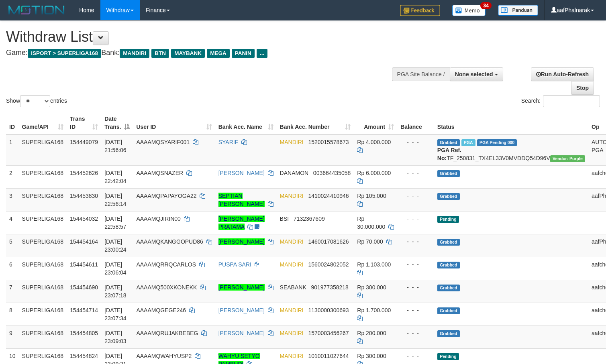  What do you see at coordinates (12, 150) in the screenshot?
I see `td: 1` at bounding box center [12, 150].